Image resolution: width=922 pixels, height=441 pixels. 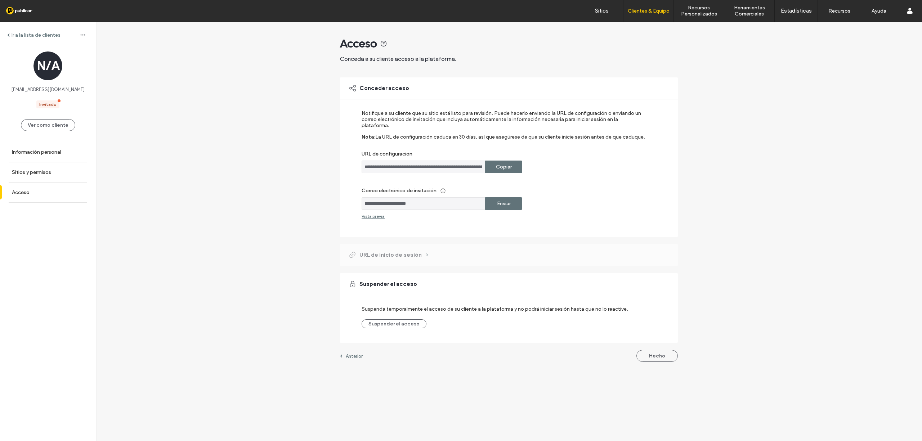 What do you see at coordinates (351, 356) in the screenshot?
I see `a: Anterior` at bounding box center [351, 356].